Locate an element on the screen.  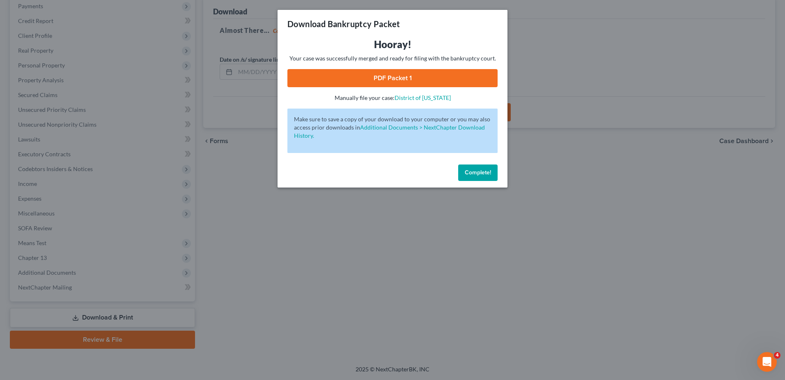
span: Complete! is located at coordinates (478, 172).